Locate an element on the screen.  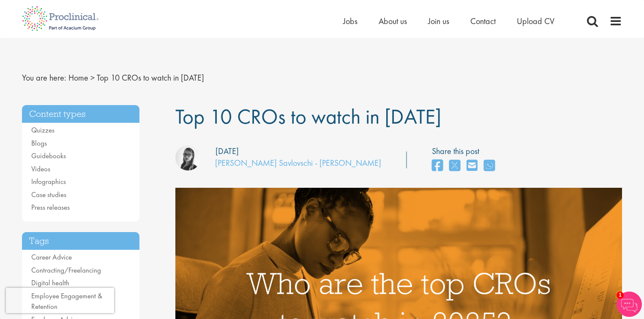
a: Join us is located at coordinates (439, 21).